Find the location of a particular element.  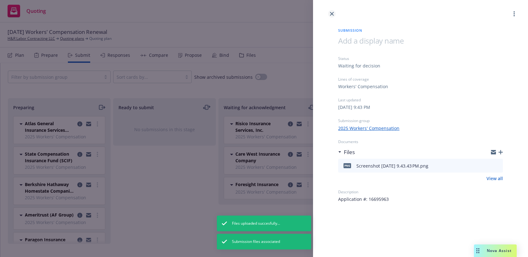

a: View all is located at coordinates (494, 178).